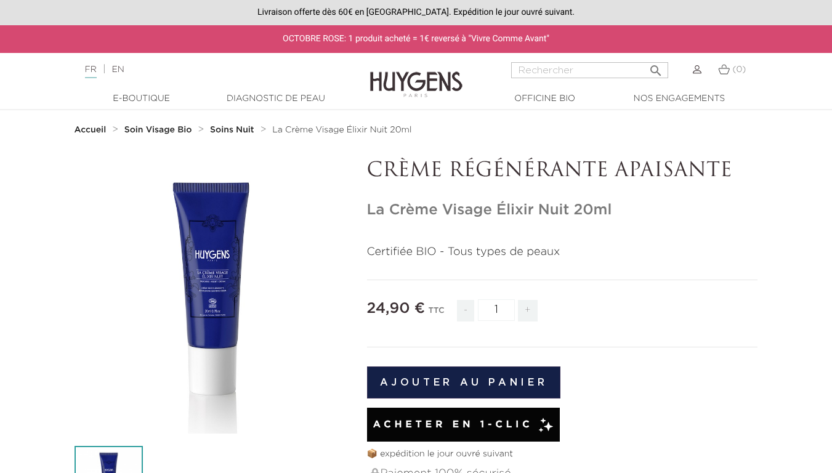  Describe the element at coordinates (562, 210) in the screenshot. I see `h1: La Crème Visage Élixir Nuit 20ml` at that location.